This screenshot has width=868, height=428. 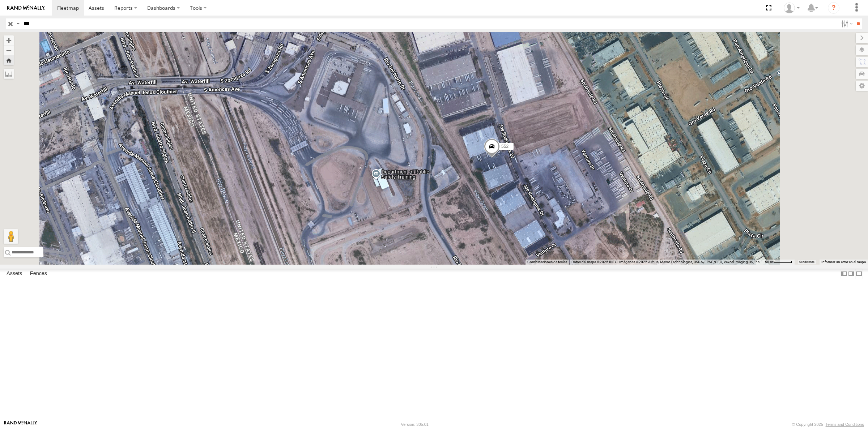 I want to click on label: Dock Summary Table to the Right, so click(x=851, y=274).